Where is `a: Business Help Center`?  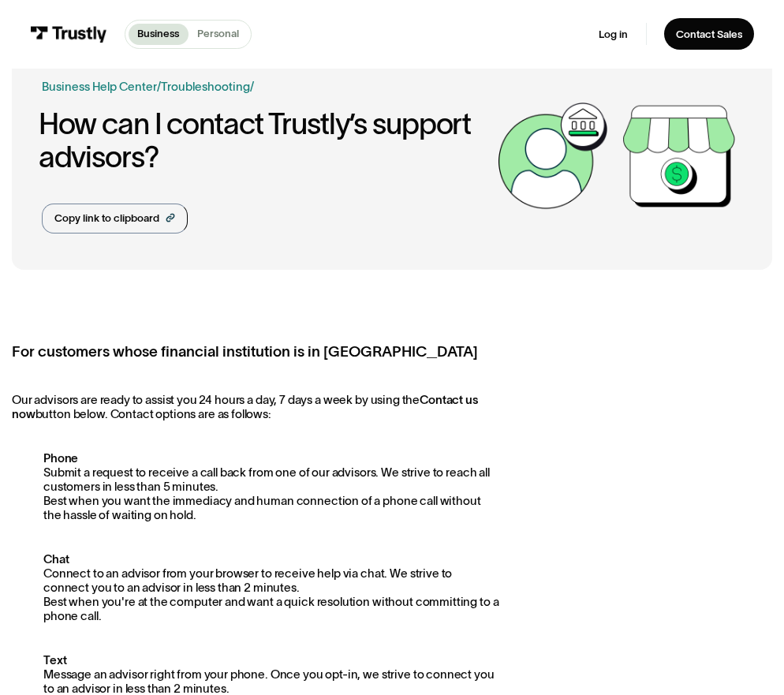 a: Business Help Center is located at coordinates (100, 87).